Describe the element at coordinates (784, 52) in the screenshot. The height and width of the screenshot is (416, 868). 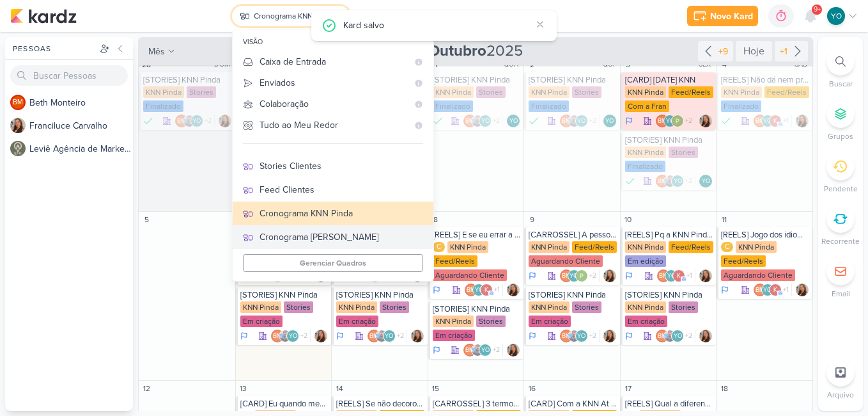
I see `div: +1` at that location.